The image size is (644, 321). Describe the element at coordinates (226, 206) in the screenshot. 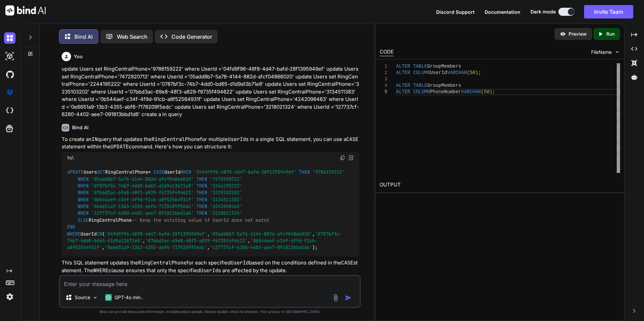

I see `span: '4242098463'` at that location.